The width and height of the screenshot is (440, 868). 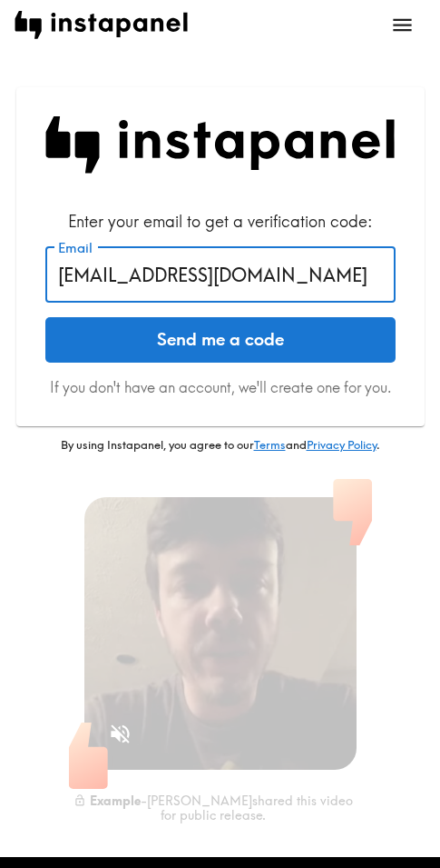 I want to click on button: Send me a code, so click(x=220, y=339).